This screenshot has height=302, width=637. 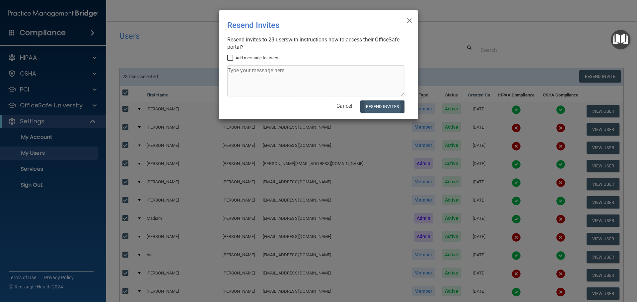 What do you see at coordinates (305, 25) in the screenshot?
I see `div: Resend Invites` at bounding box center [305, 25].